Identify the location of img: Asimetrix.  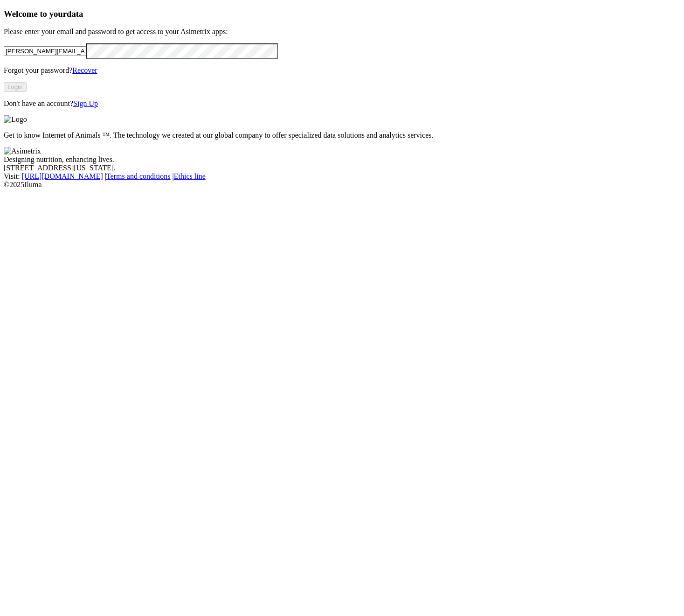
(23, 151).